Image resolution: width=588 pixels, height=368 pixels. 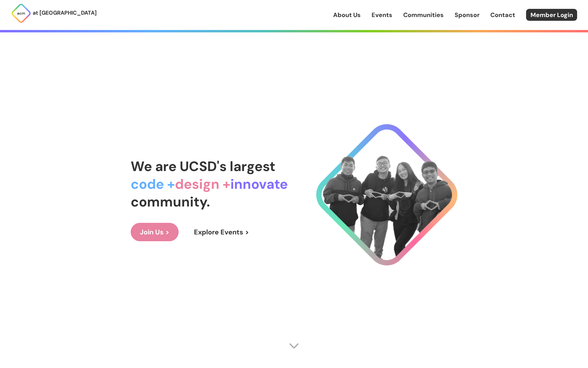 What do you see at coordinates (154, 232) in the screenshot?
I see `a: Join Us >` at bounding box center [154, 232].